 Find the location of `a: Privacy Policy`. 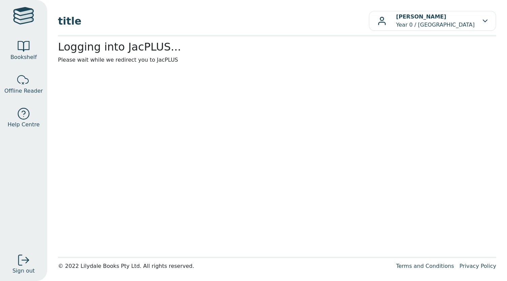

a: Privacy Policy is located at coordinates (478, 266).